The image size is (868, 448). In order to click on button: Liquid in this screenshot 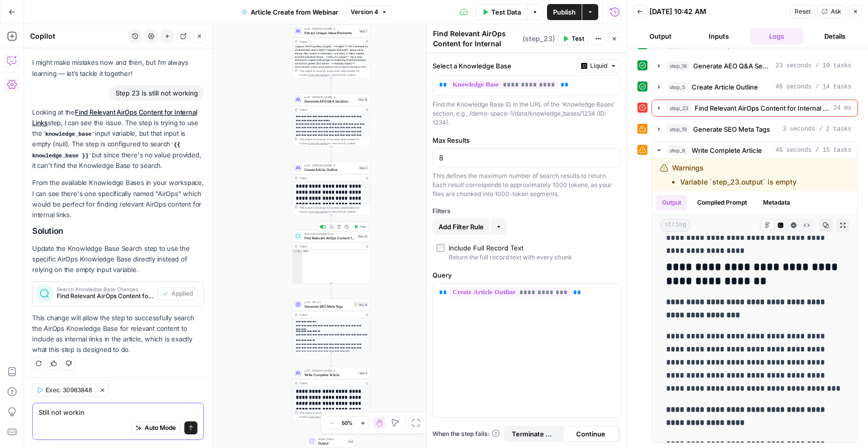, I will do `click(599, 66)`.